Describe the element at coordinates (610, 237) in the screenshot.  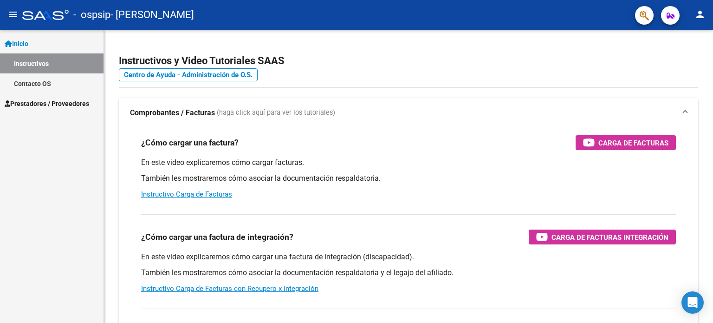
I see `span: Carga de Facturas Integración` at that location.